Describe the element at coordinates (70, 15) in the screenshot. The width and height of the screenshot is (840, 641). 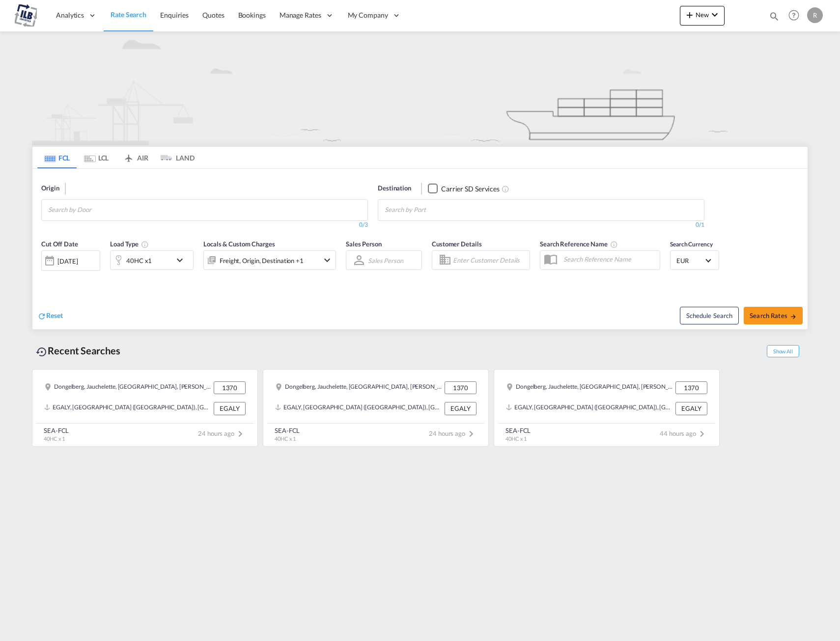
I see `span: Analytics` at that location.